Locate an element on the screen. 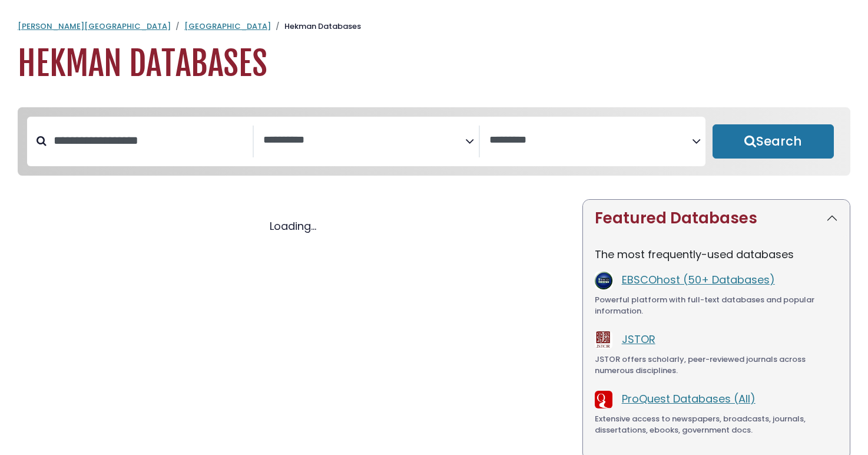 The height and width of the screenshot is (455, 868). button: Featured Databases is located at coordinates (717, 219).